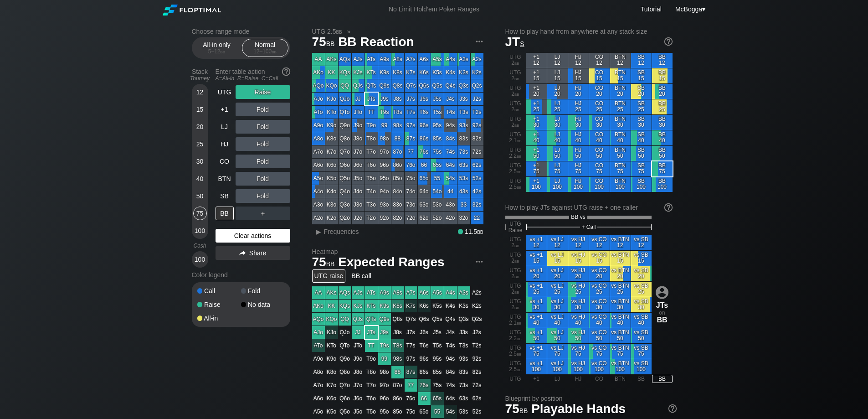 This screenshot has height=419, width=868. Describe the element at coordinates (398, 126) in the screenshot. I see `div: 98s` at that location.